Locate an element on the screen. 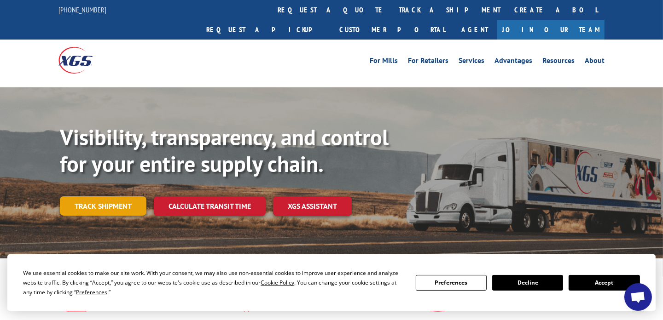  a: Advantages is located at coordinates (513, 62).